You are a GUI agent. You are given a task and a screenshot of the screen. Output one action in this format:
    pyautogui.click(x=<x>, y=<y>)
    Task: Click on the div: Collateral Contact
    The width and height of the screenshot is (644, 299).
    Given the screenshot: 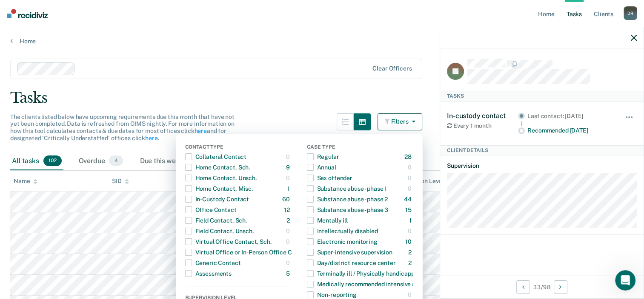 What is the action you would take?
    pyautogui.click(x=216, y=157)
    